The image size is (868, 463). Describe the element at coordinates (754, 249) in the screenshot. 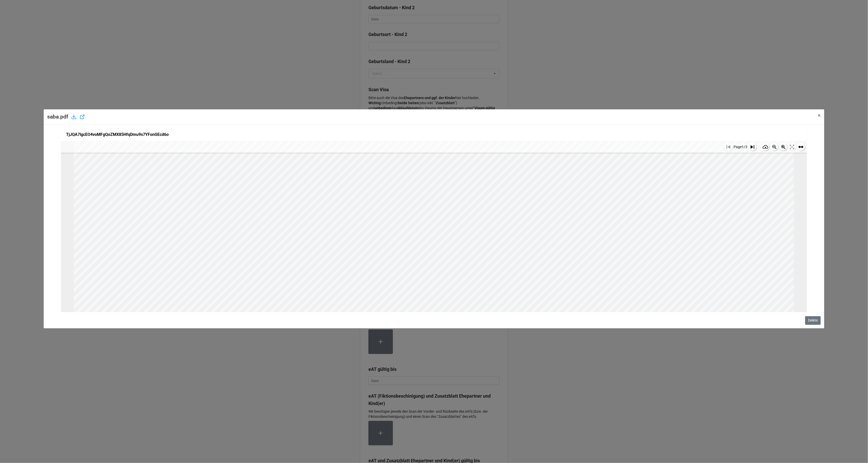

I see `span: خ` at that location.